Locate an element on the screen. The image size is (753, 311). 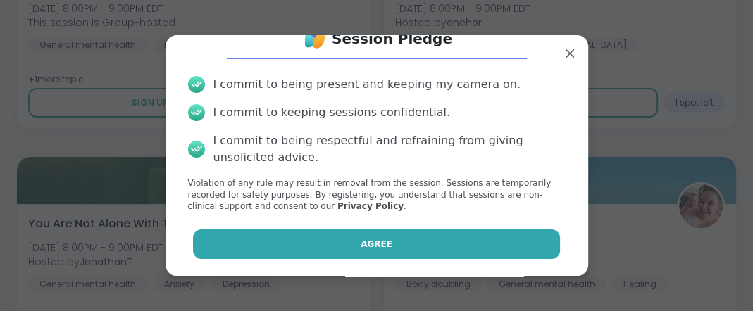
p: Violation of any rule may result in removal from the session. Sessions are temporarily recorded f... is located at coordinates (377, 195).